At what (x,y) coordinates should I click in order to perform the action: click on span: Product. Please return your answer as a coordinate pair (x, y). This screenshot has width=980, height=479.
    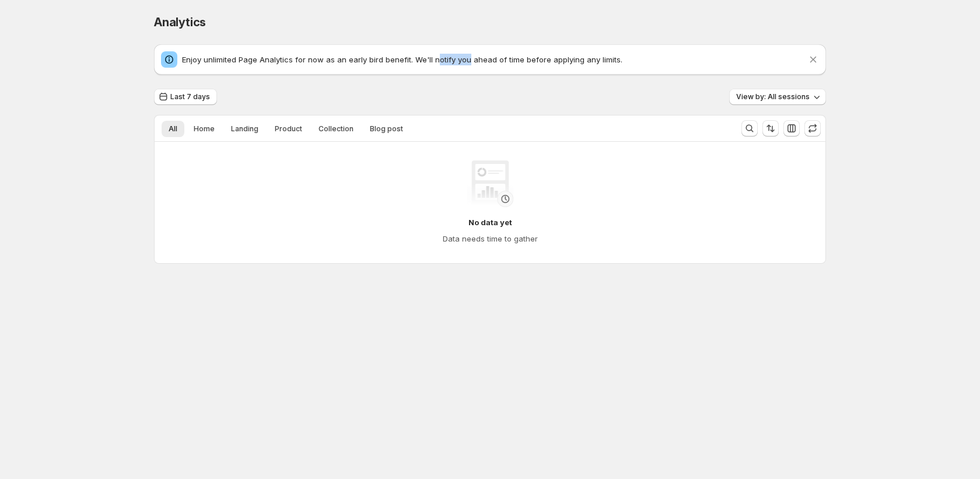
    Looking at the image, I should click on (288, 129).